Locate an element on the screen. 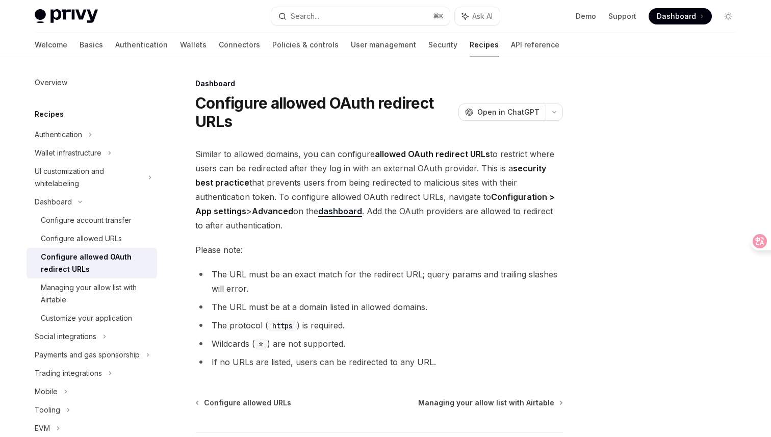 The width and height of the screenshot is (771, 437). strong: Advanced is located at coordinates (272, 211).